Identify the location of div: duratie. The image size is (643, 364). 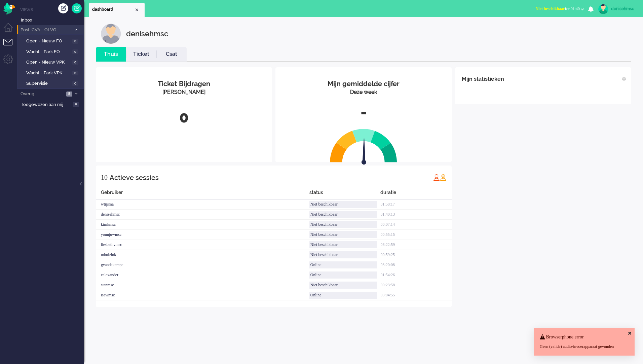
(416, 194).